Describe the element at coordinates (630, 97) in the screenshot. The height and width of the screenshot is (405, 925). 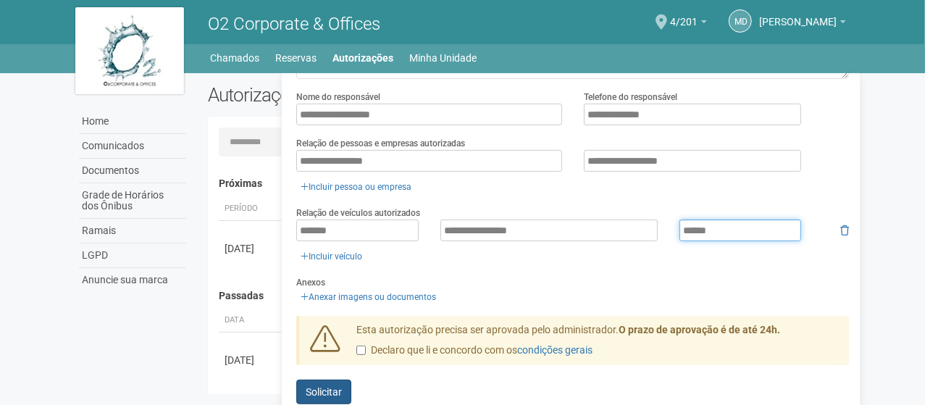
I see `label: Telefone do responsável` at that location.